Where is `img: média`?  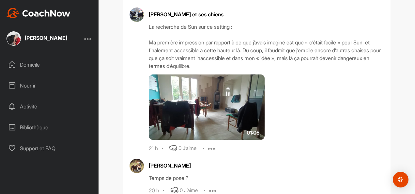 img: média is located at coordinates (206, 107).